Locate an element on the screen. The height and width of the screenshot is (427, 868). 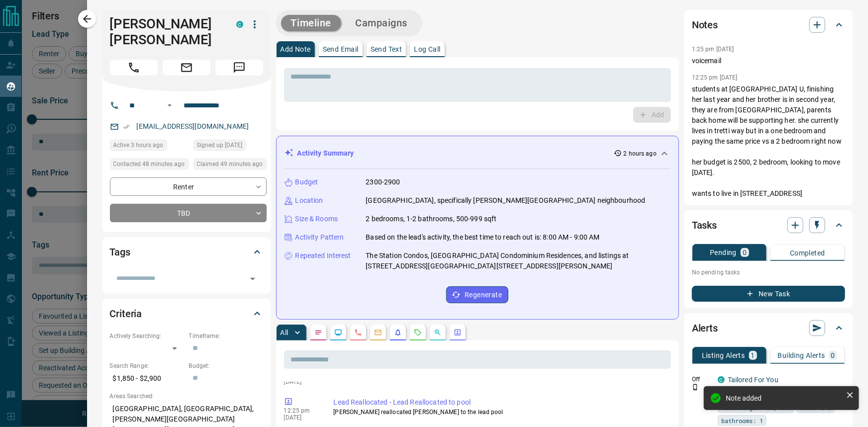
svg: Push Notification Only is located at coordinates (695, 388).